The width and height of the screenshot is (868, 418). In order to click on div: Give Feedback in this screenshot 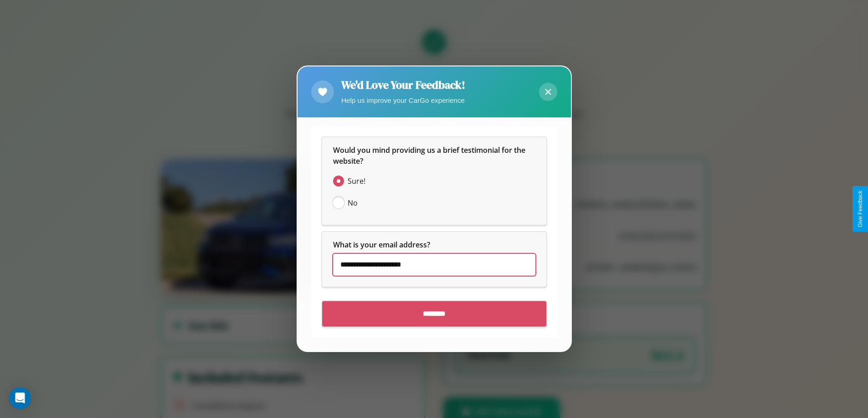, I will do `click(860, 209)`.